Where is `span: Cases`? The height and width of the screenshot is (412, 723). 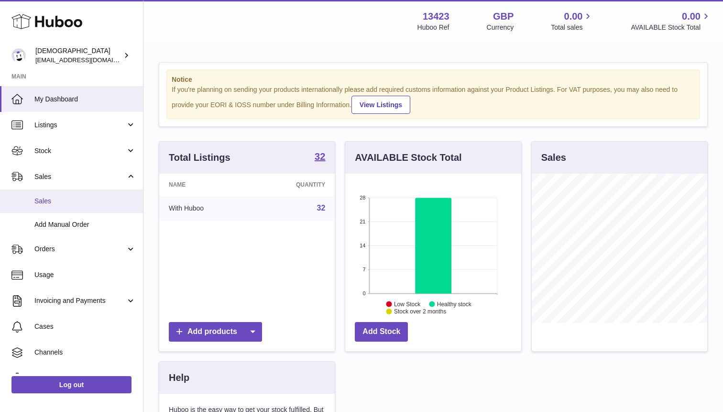 span: Cases is located at coordinates (85, 326).